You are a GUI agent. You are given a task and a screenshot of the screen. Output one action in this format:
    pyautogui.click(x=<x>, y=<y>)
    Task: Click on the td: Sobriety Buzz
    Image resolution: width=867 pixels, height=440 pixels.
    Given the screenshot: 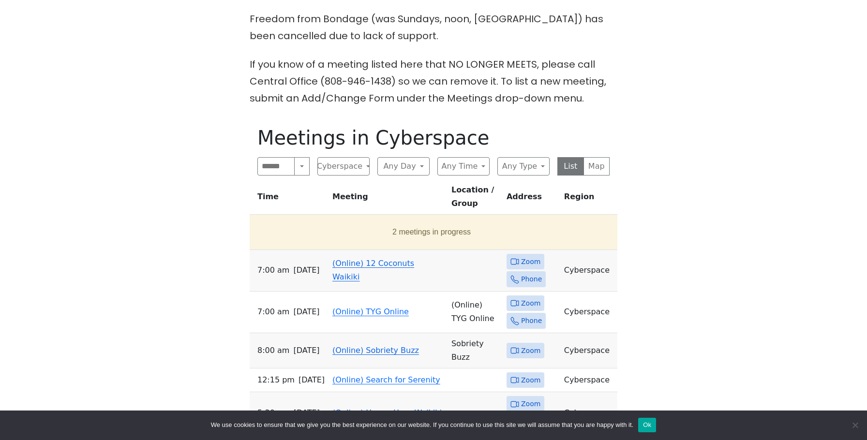 What is the action you would take?
    pyautogui.click(x=475, y=351)
    